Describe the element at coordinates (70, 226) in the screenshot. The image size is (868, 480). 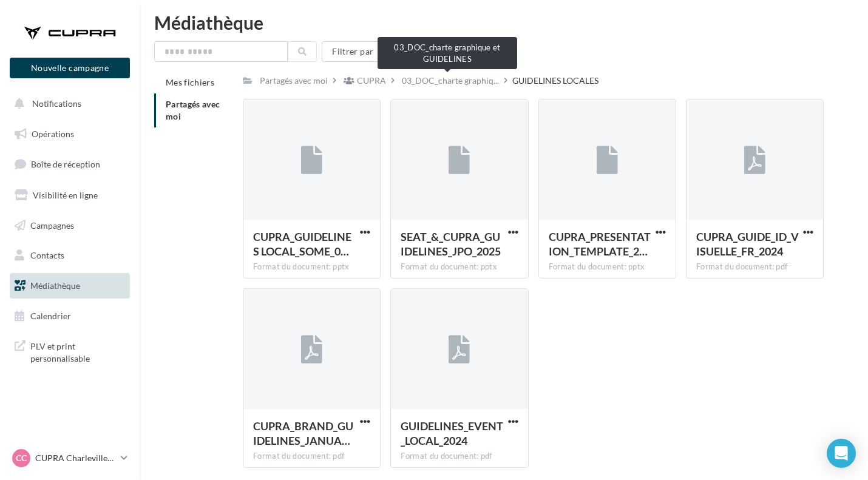
I see `a: Campagnes` at that location.